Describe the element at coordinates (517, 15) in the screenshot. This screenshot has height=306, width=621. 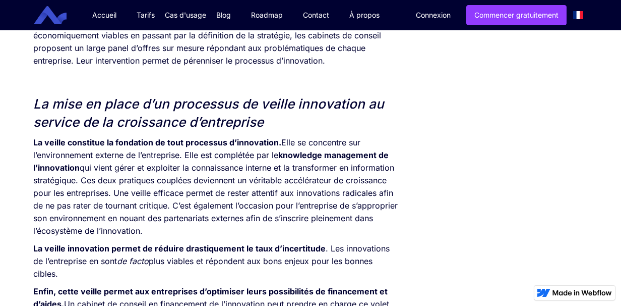
I see `a: Commencer gratuitement` at that location.